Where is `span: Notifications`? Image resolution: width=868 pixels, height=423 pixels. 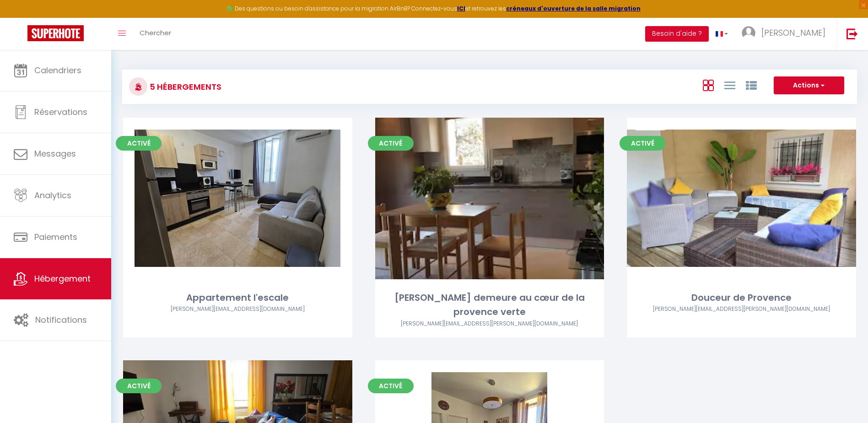 span: Notifications is located at coordinates (61, 320).